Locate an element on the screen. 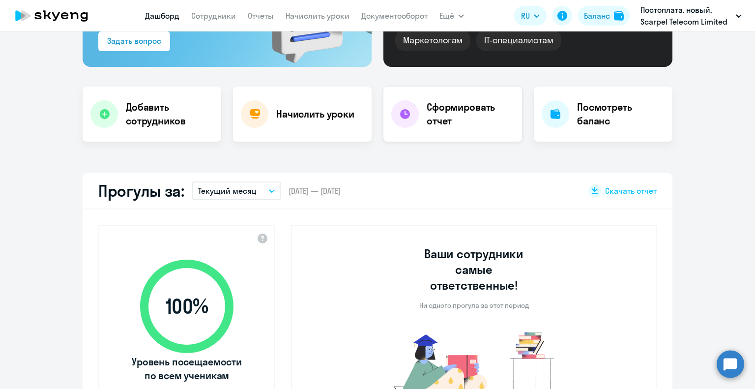 This screenshot has height=389, width=755. div: Маркетологам is located at coordinates (433, 40).